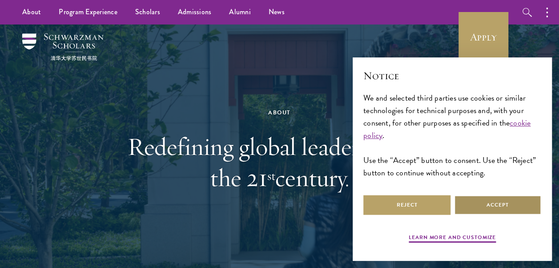  What do you see at coordinates (452, 135) in the screenshot?
I see `div: We and selected third parties use cookies or similar technologies for technical purposes and, wit...` at bounding box center [452, 135].